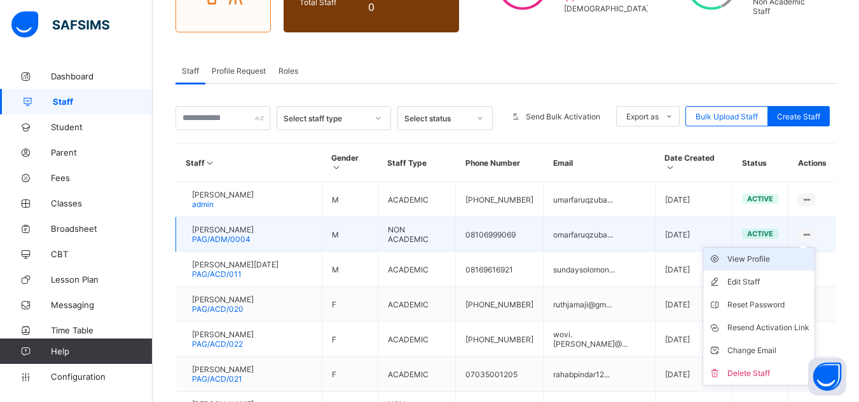  What do you see at coordinates (727, 116) in the screenshot?
I see `span: Bulk Upload Staff` at bounding box center [727, 116].